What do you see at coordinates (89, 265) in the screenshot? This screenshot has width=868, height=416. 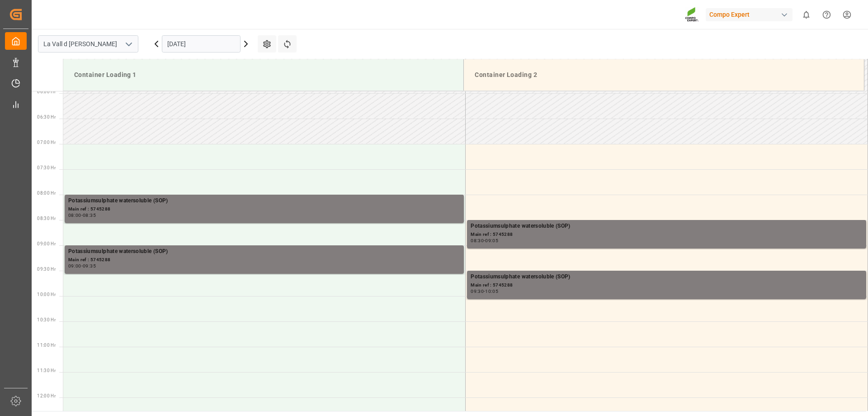 I see `div: 09:35` at bounding box center [89, 265].